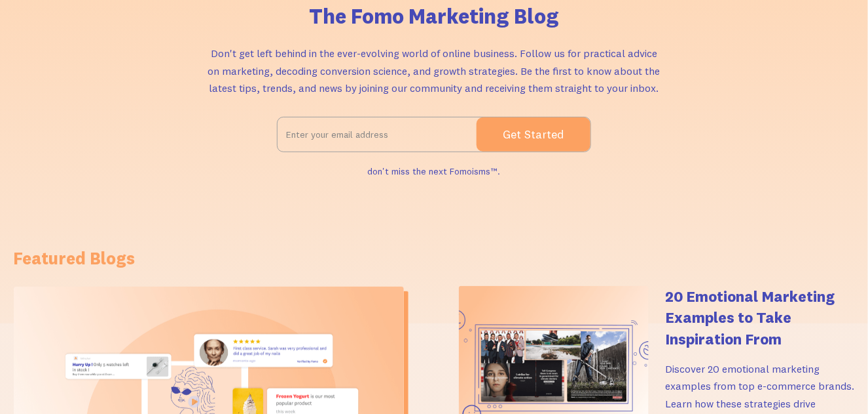  What do you see at coordinates (434, 16) in the screenshot?
I see `h1: The Fomo Marketing Blog` at bounding box center [434, 16].